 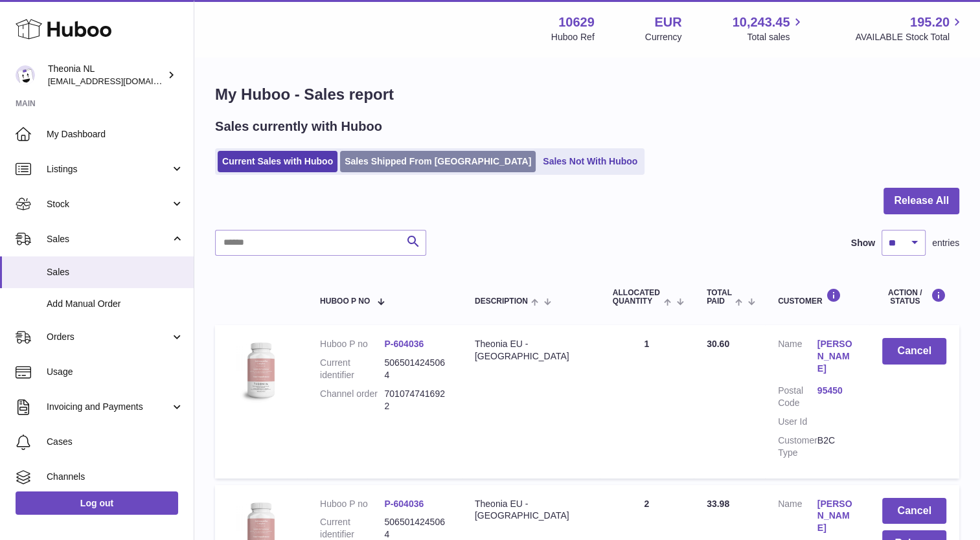 What do you see at coordinates (116, 134) in the screenshot?
I see `span: My Dashboard` at bounding box center [116, 134].